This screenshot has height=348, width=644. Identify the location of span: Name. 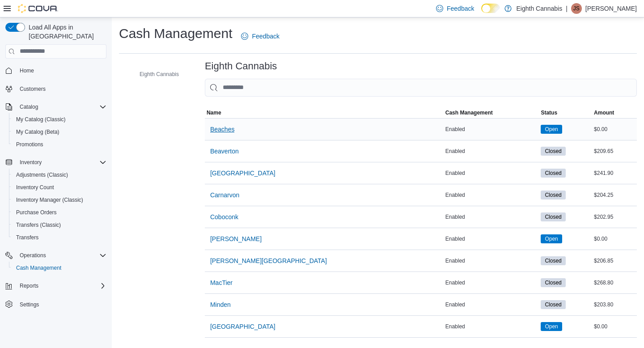
(214, 112).